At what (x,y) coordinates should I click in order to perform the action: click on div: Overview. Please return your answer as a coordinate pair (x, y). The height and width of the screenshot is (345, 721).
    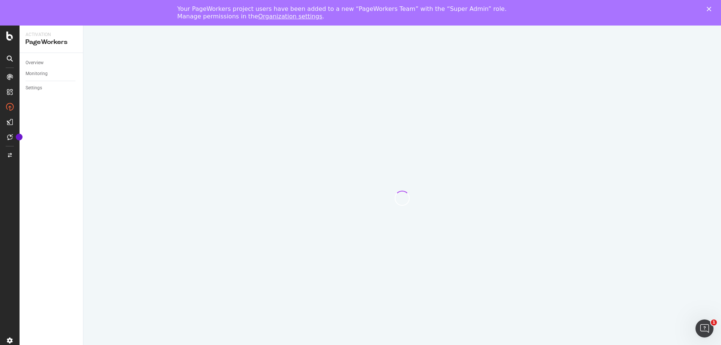
    Looking at the image, I should click on (35, 63).